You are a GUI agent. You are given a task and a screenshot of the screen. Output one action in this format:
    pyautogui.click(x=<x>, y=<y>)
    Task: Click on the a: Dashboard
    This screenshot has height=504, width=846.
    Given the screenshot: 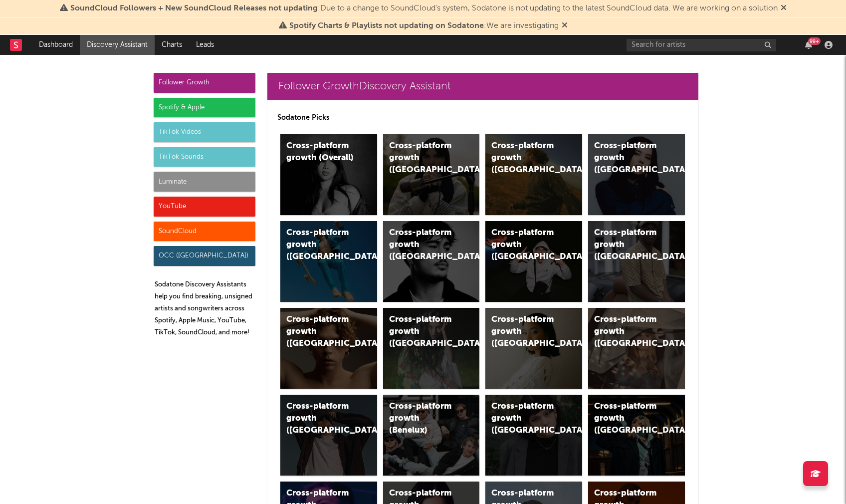 What is the action you would take?
    pyautogui.click(x=56, y=45)
    